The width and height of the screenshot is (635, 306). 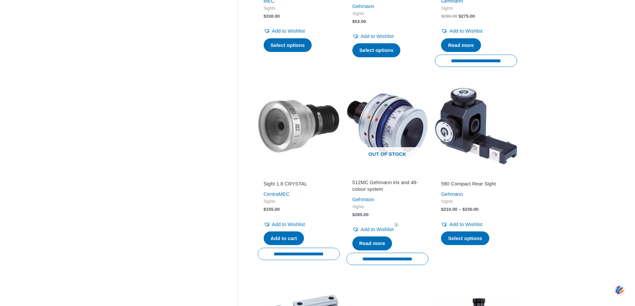 I want to click on a: Centra, so click(x=271, y=194).